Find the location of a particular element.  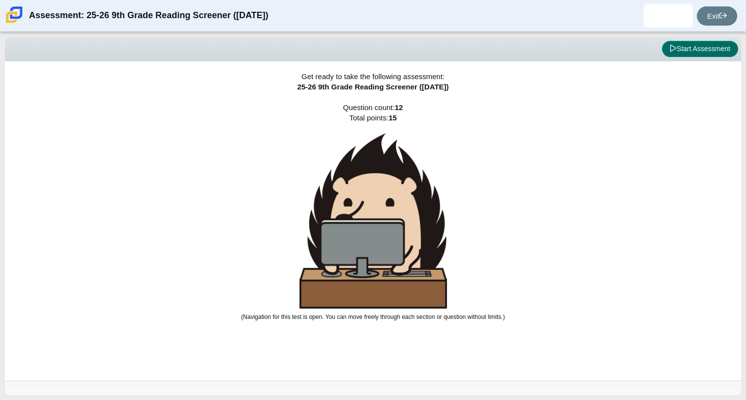

img: hedgehog-behind-computer-large.png is located at coordinates (373, 221).